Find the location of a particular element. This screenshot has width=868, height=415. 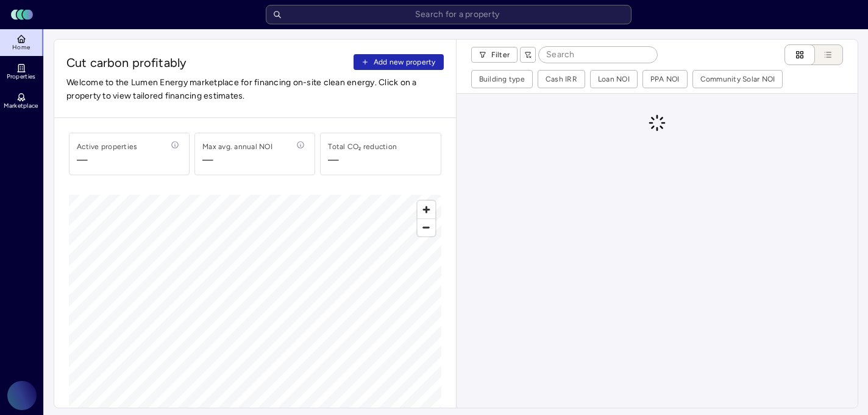

button: Cash IRR is located at coordinates (562, 79).